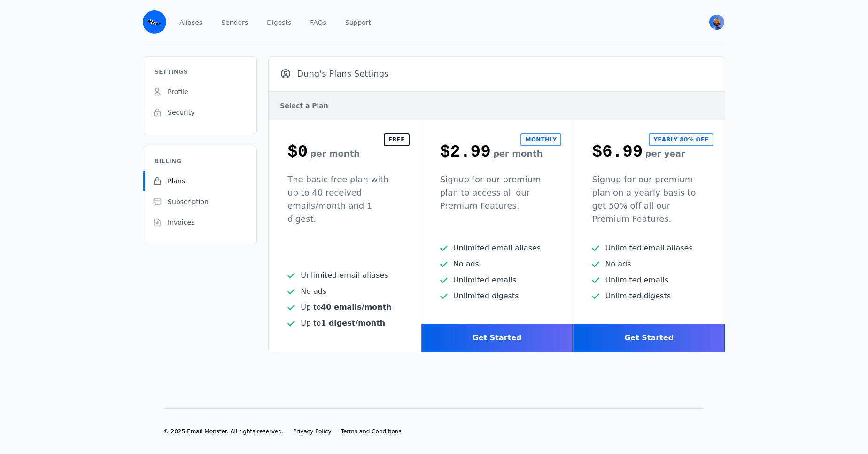 The height and width of the screenshot is (454, 868). I want to click on a: Plans, so click(200, 181).